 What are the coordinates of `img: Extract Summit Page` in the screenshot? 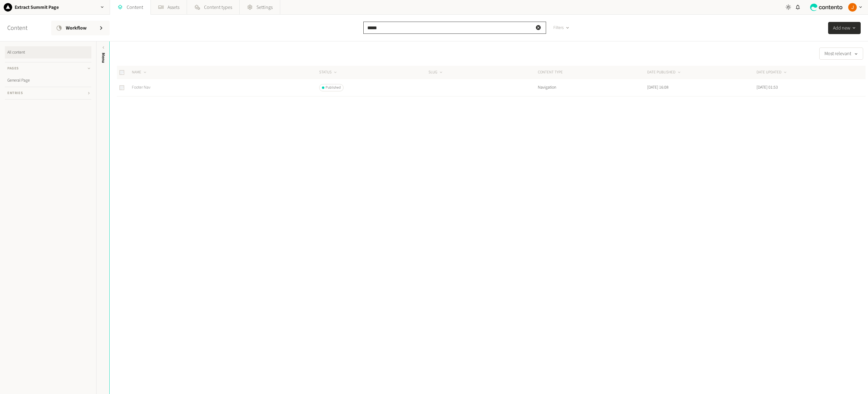 It's located at (8, 8).